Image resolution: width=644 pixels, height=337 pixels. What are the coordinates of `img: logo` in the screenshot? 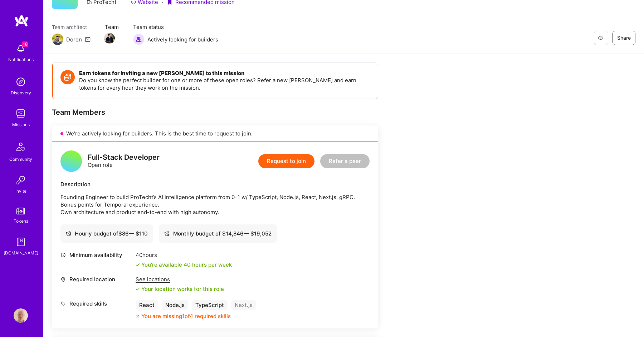 It's located at (21, 21).